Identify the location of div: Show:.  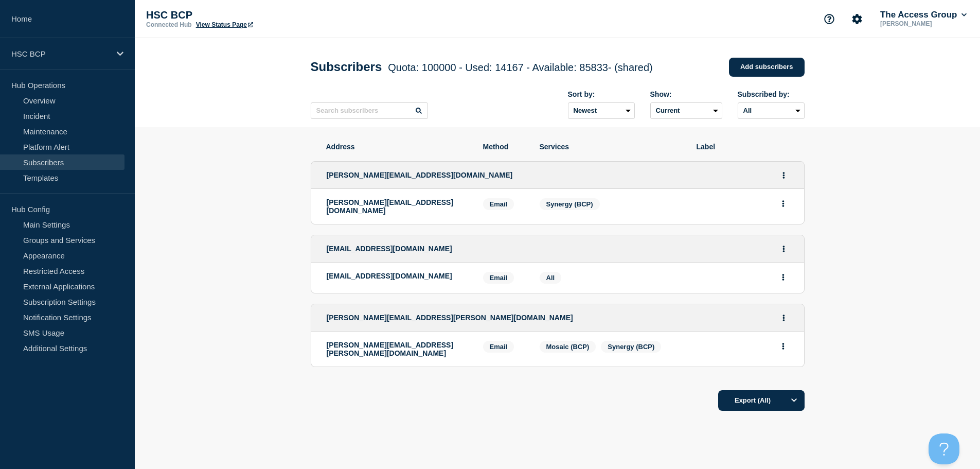
(686, 94).